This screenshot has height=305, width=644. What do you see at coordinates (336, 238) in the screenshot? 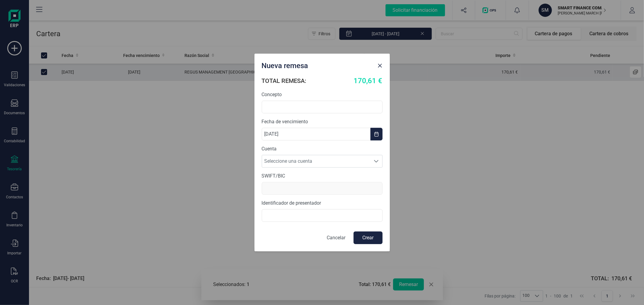
I see `p: Cancelar` at bounding box center [336, 238].